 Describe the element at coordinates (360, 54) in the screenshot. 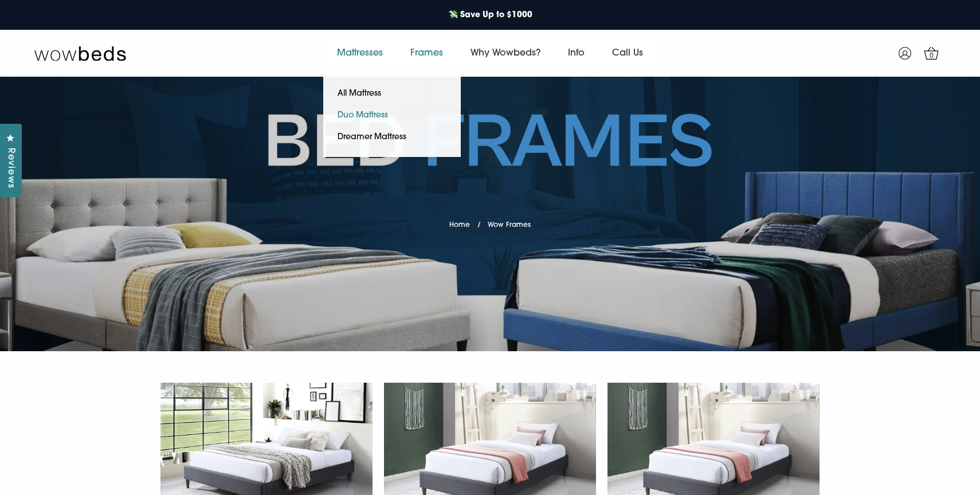

I see `a: Mattresses` at that location.